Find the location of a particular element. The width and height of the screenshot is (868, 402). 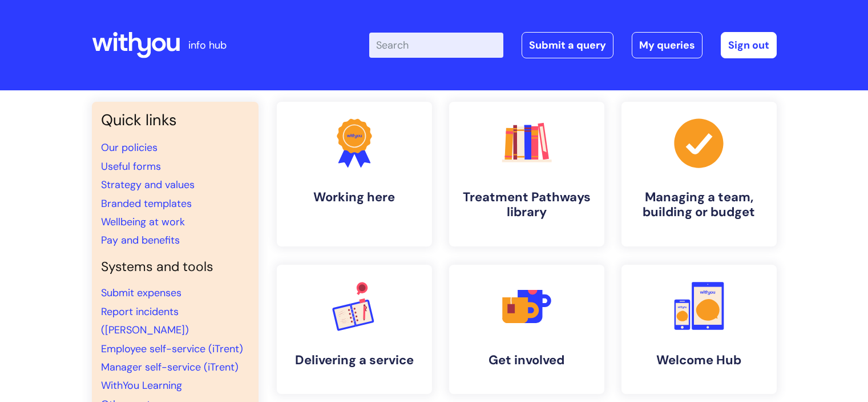

a: Treatment Pathways library is located at coordinates (527, 174).